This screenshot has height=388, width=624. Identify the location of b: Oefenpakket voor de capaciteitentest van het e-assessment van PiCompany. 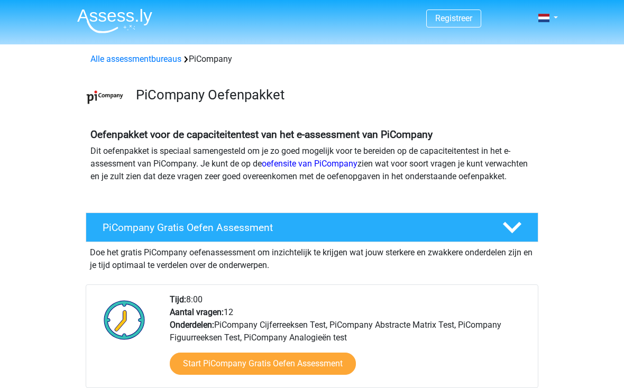
(261, 134).